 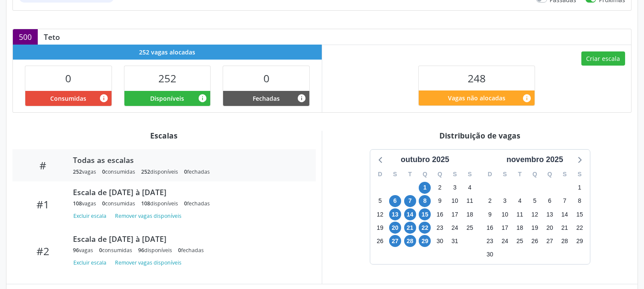 I want to click on span: segunda-feira, 13 de outubro de 2025, so click(x=395, y=215).